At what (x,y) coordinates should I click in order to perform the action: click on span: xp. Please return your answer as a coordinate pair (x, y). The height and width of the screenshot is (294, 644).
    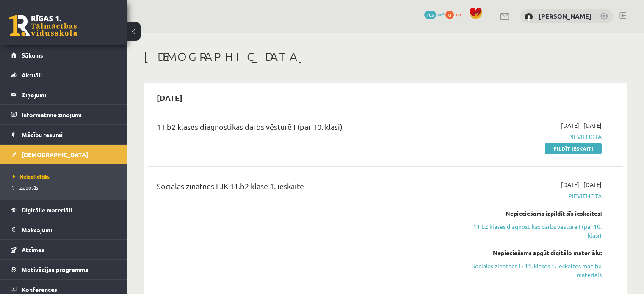
    Looking at the image, I should click on (458, 14).